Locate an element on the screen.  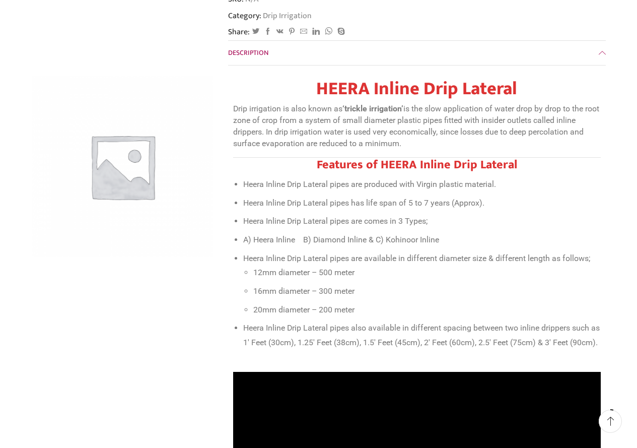
strong: Features of HEERA Inline Drip Lateral is located at coordinates (417, 165).